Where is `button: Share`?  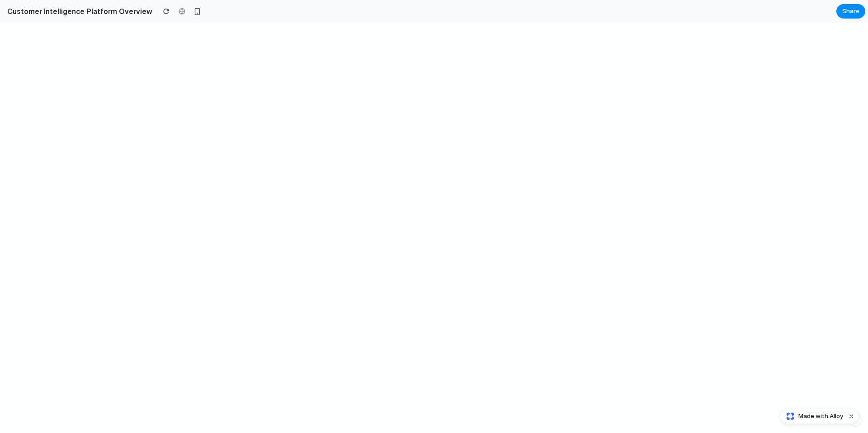 button: Share is located at coordinates (850, 11).